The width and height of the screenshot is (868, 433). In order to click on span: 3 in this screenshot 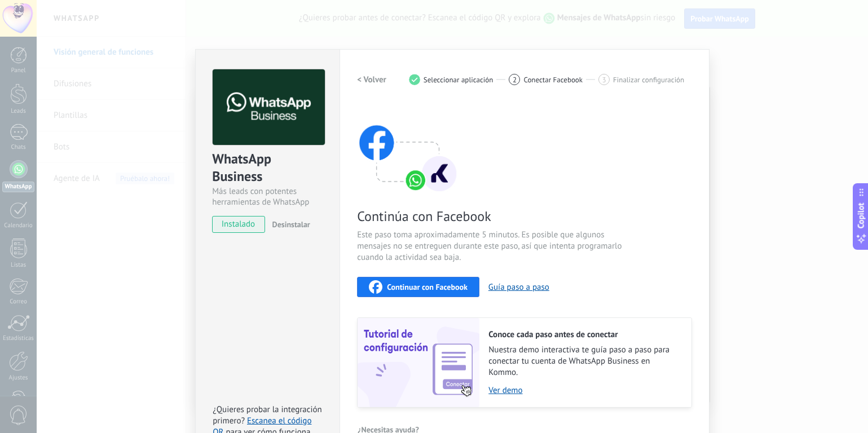, I will do `click(604, 79)`.